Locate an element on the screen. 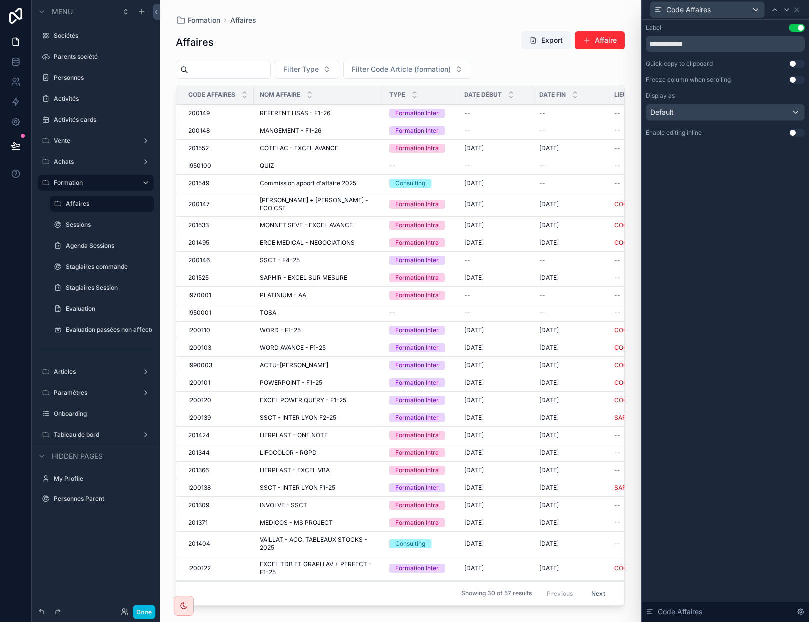 Image resolution: width=809 pixels, height=622 pixels. label: Achats is located at coordinates (94, 162).